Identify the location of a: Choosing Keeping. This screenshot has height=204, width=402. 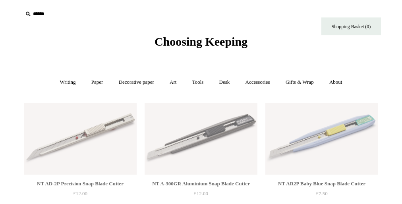
(201, 44).